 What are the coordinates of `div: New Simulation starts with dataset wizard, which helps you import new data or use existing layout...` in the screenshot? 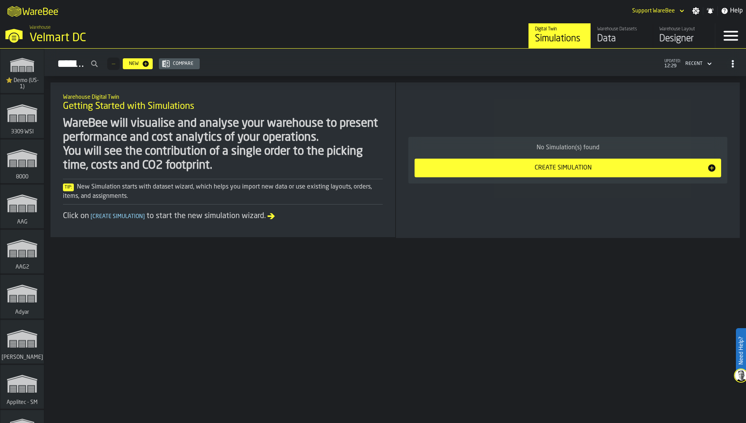 It's located at (223, 192).